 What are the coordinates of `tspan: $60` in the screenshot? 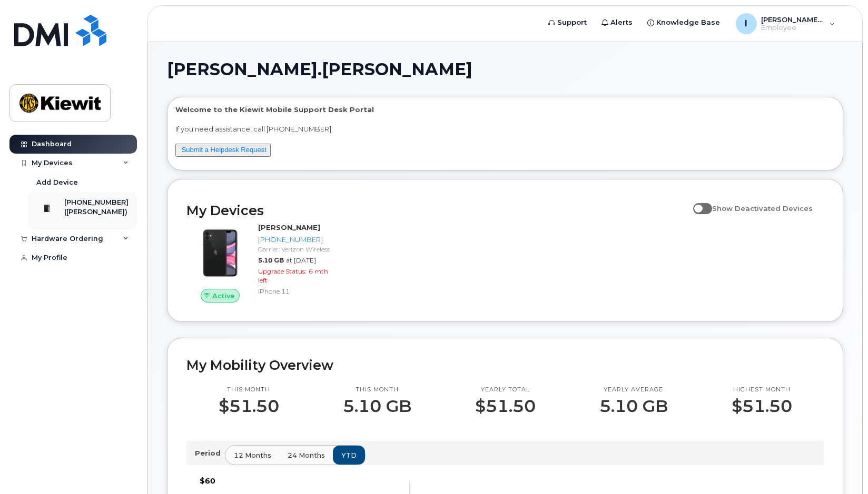 It's located at (208, 481).